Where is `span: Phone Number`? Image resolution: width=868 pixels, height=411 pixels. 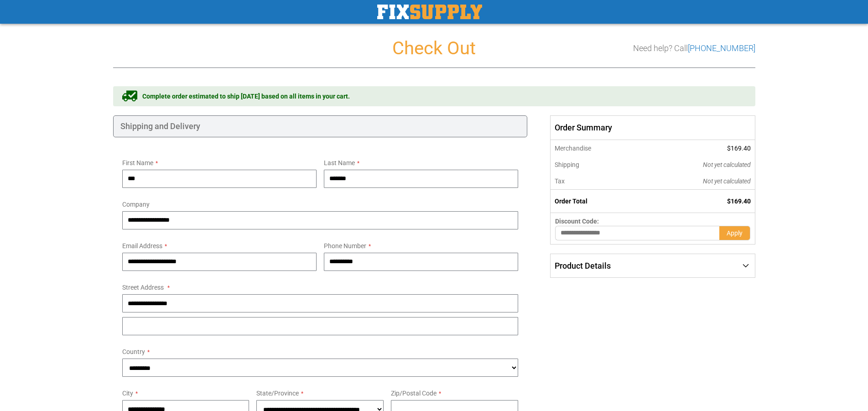
span: Phone Number is located at coordinates (345, 246).